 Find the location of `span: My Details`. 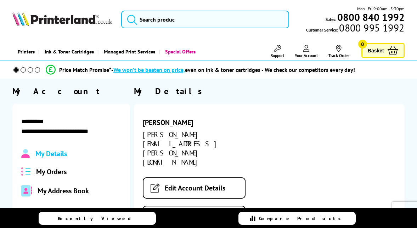

span: My Details is located at coordinates (51, 154).